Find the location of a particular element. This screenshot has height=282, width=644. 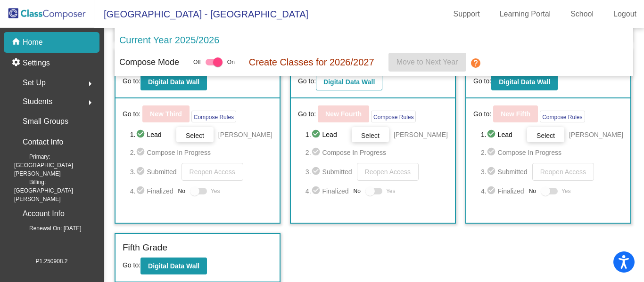

a: School is located at coordinates (582, 14).